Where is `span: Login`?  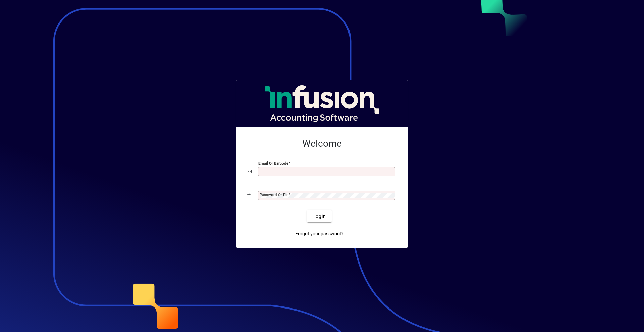
span: Login is located at coordinates (319, 216).